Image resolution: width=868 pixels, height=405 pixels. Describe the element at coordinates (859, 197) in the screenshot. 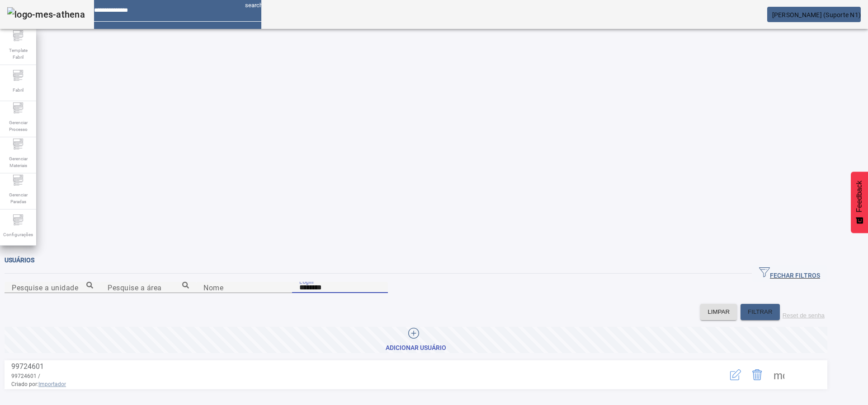

I see `span: Feedback` at that location.